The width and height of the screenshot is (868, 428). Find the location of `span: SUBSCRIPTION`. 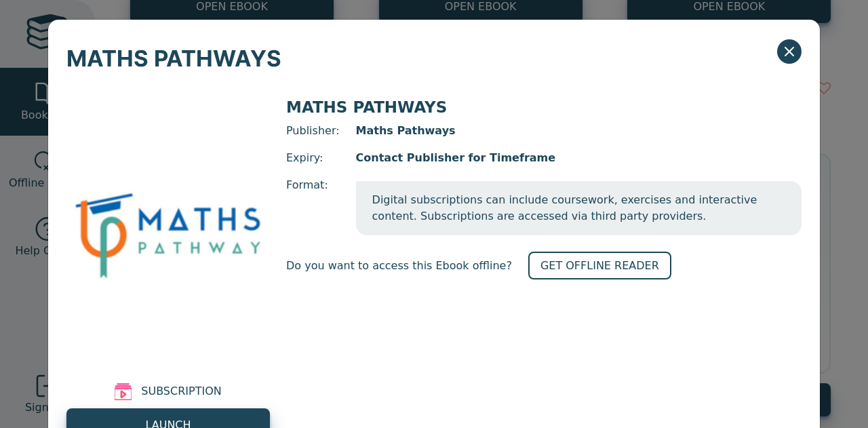

span: SUBSCRIPTION is located at coordinates (181, 391).